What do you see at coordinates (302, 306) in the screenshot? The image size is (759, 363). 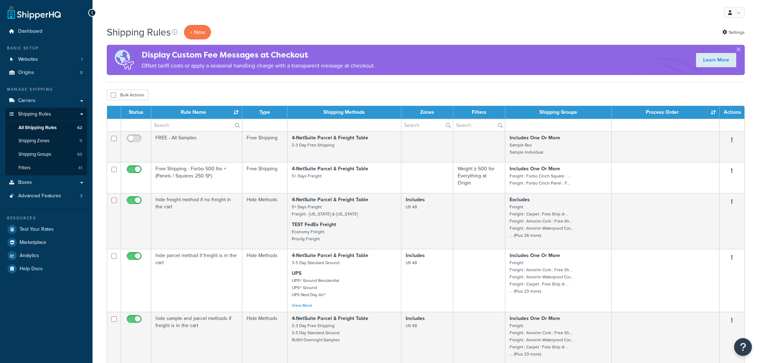 I see `a: View More` at bounding box center [302, 306].